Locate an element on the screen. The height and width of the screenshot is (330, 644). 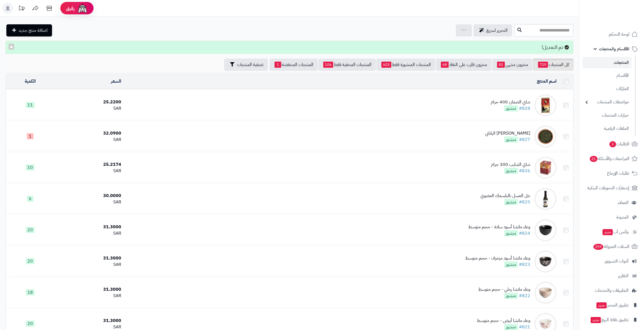
span: اضافة منتج جديد is located at coordinates (33, 30).